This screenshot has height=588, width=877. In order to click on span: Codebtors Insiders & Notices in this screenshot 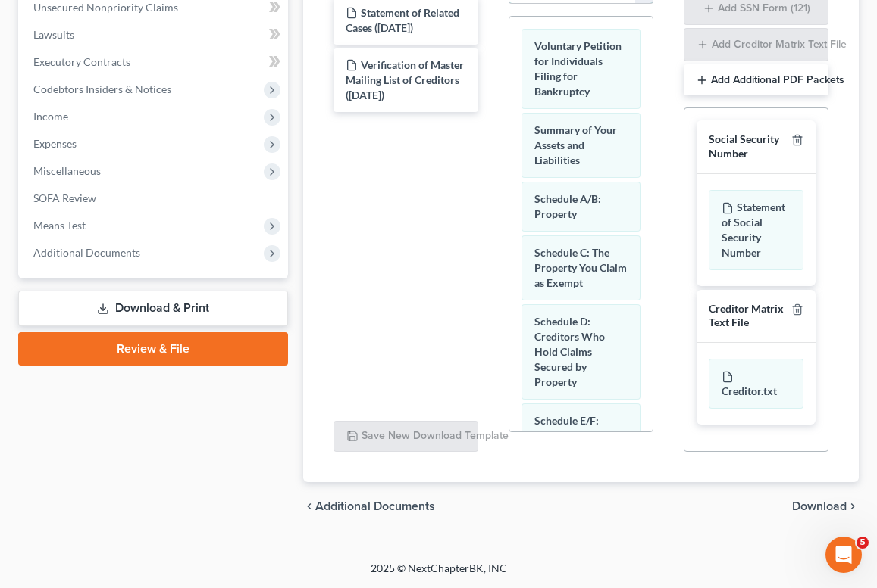, I will do `click(103, 89)`.